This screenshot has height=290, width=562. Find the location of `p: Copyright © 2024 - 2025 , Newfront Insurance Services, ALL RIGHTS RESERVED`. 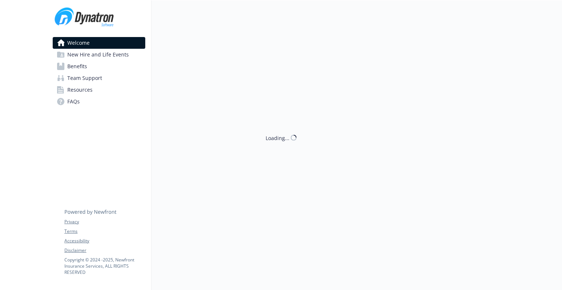

p: Copyright © 2024 - 2025 , Newfront Insurance Services, ALL RIGHTS RESERVED is located at coordinates (105, 265).